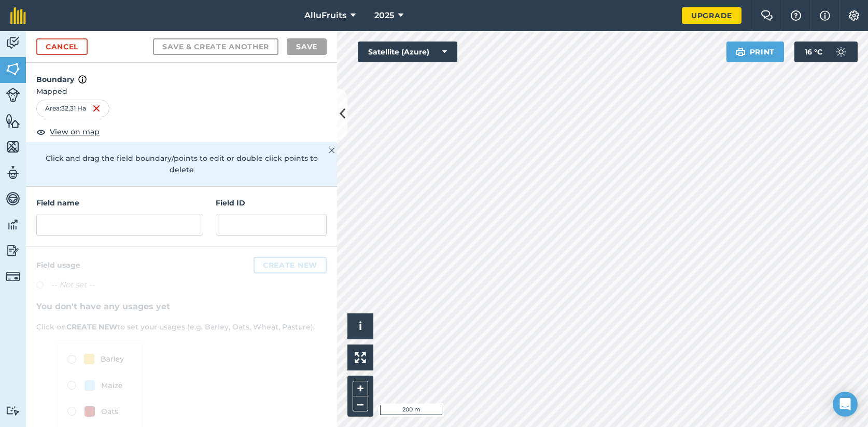 This screenshot has width=868, height=427. I want to click on p: Click and drag the field boundary/points to edit or double click points to delete, so click(182, 164).